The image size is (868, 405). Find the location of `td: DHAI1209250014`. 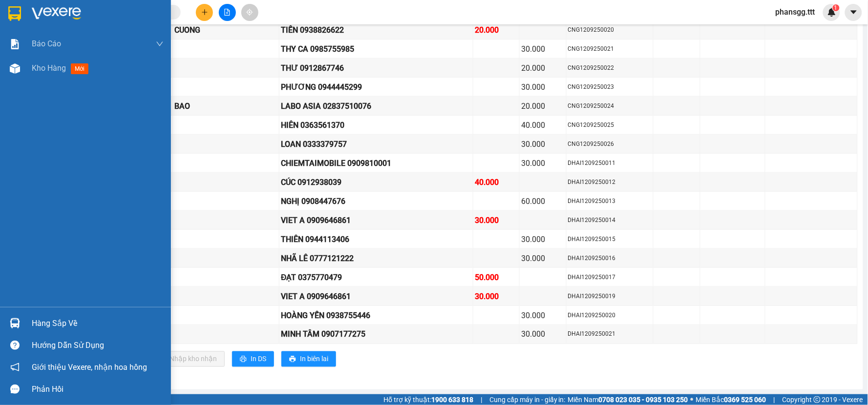

td: DHAI1209250014 is located at coordinates (610, 220).